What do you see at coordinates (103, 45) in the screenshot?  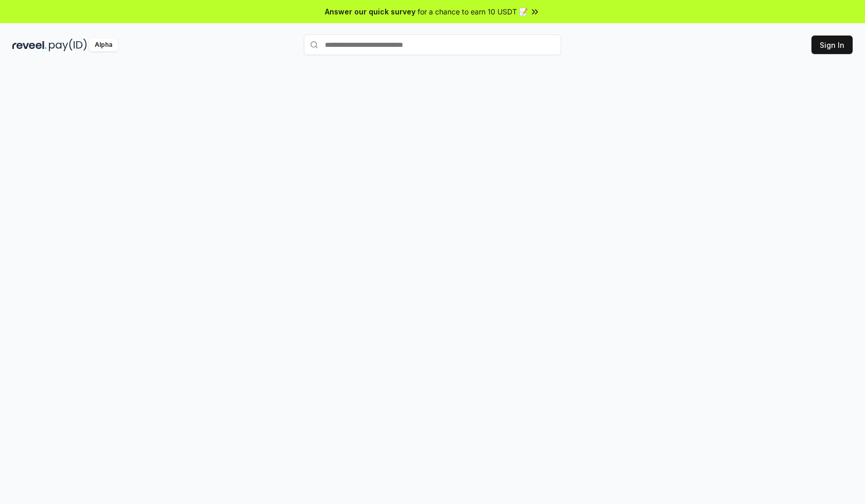 I see `div: Alpha` at bounding box center [103, 45].